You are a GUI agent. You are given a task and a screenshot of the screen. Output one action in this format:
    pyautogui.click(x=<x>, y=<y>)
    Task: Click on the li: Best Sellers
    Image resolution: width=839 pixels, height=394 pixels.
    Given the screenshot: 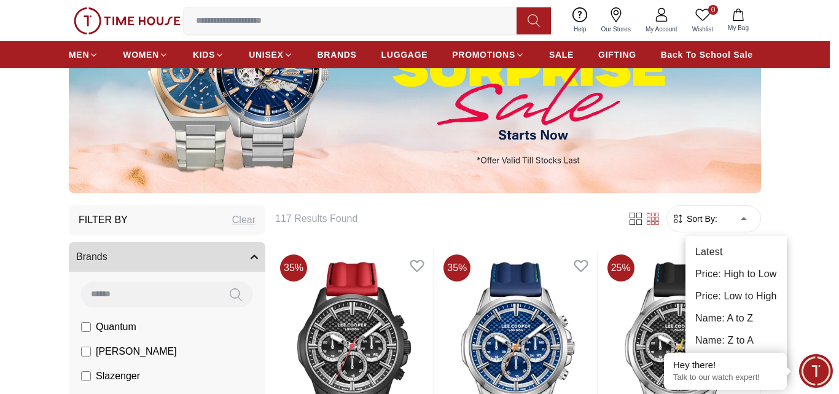 What is the action you would take?
    pyautogui.click(x=736, y=362)
    